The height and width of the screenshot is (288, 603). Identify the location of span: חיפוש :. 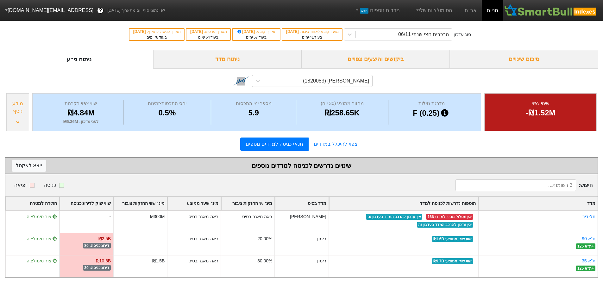
(524, 186).